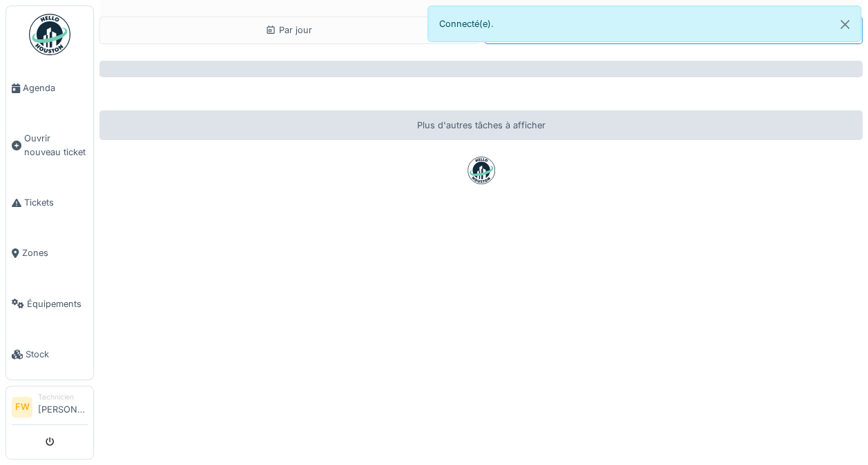  What do you see at coordinates (481, 125) in the screenshot?
I see `div: Plus d'autres tâches à afficher` at bounding box center [481, 125].